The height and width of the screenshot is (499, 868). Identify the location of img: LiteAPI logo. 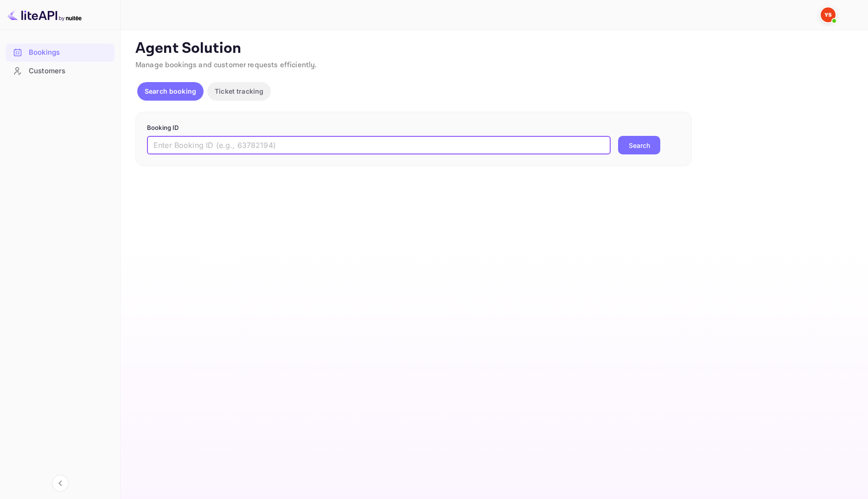
(45, 15).